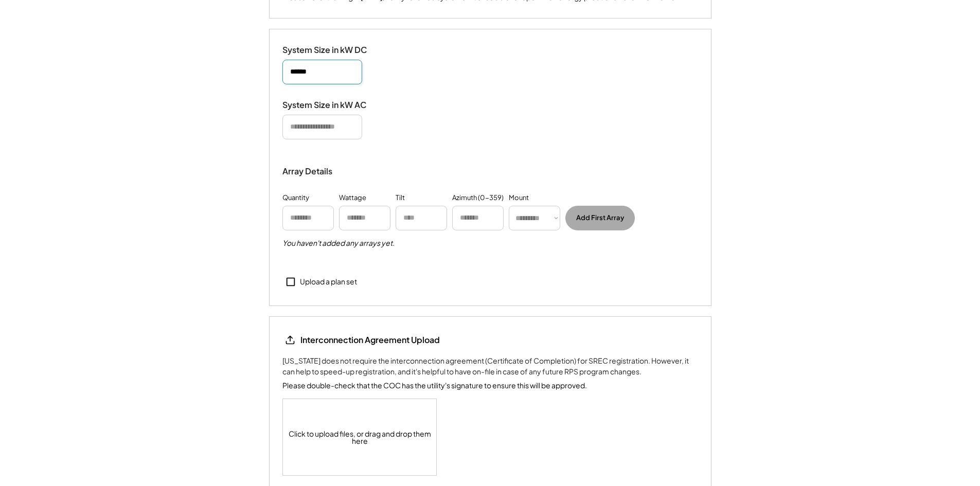 The width and height of the screenshot is (980, 486). Describe the element at coordinates (334, 50) in the screenshot. I see `div: System Size in kW DC` at that location.